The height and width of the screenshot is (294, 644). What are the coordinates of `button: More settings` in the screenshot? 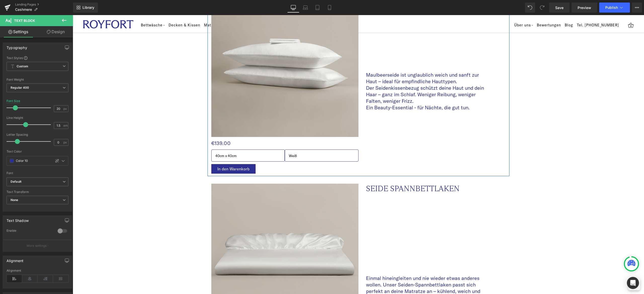 It's located at (37, 246).